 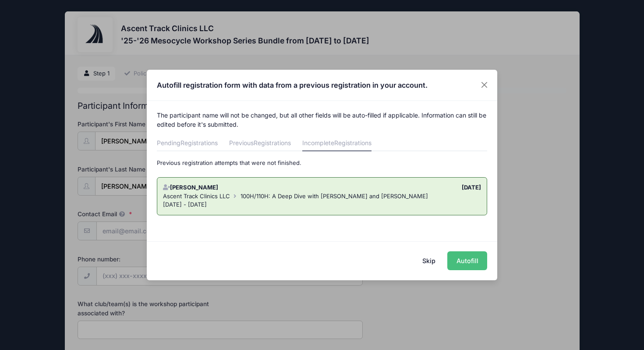 What do you see at coordinates (260, 143) in the screenshot?
I see `a: Previous` at bounding box center [260, 143].